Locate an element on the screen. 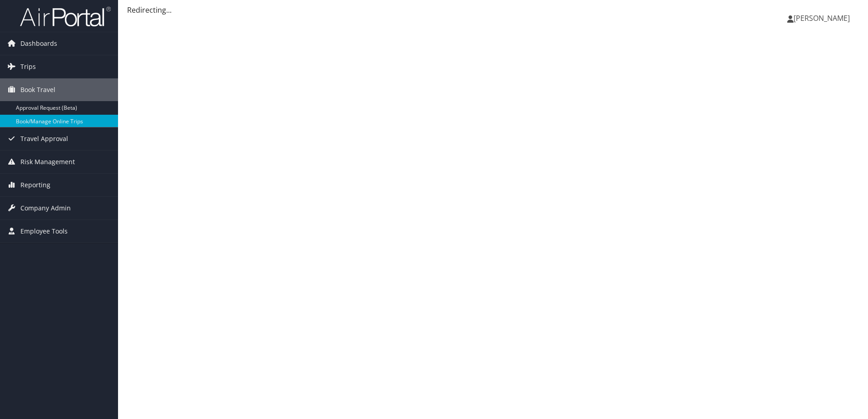  span: Employee Tools is located at coordinates (44, 232).